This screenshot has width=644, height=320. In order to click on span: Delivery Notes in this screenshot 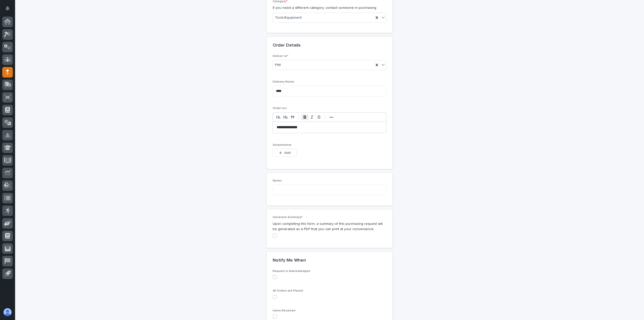, I will do `click(283, 82)`.